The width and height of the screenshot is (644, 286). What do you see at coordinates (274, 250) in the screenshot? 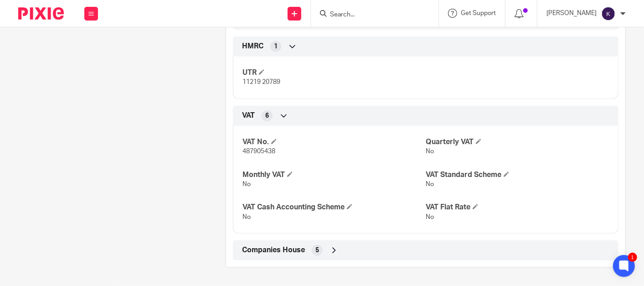
I see `span: Companies House` at bounding box center [274, 250].